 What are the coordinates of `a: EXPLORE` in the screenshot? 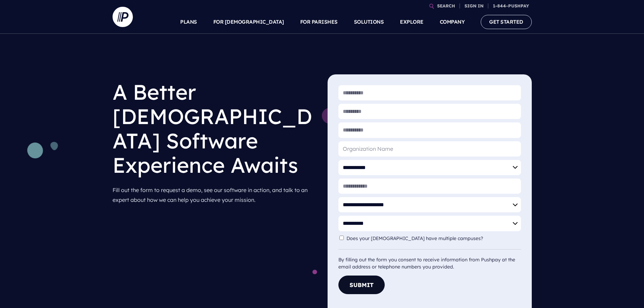 It's located at (412, 22).